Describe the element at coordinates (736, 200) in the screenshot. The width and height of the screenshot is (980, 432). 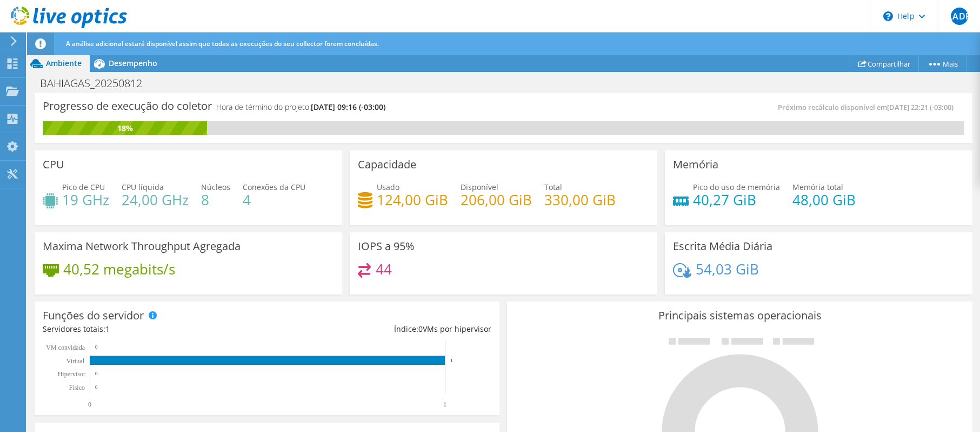
I see `h4: 40,27 GiB` at that location.